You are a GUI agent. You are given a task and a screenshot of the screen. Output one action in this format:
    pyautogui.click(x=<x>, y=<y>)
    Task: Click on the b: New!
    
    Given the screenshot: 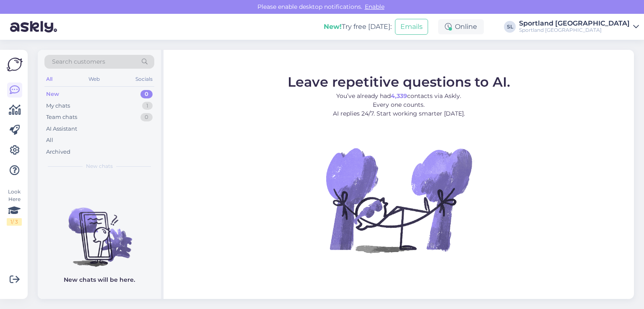 What is the action you would take?
    pyautogui.click(x=332, y=26)
    